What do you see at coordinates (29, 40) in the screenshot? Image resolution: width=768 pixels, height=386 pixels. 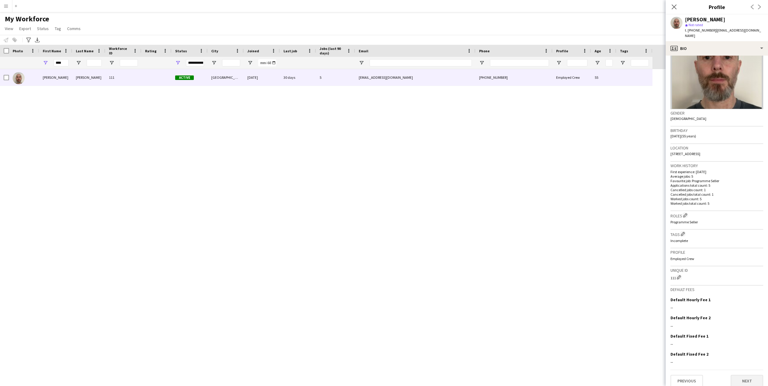 I see `app-action-btn: Advanced filters` at bounding box center [29, 40].